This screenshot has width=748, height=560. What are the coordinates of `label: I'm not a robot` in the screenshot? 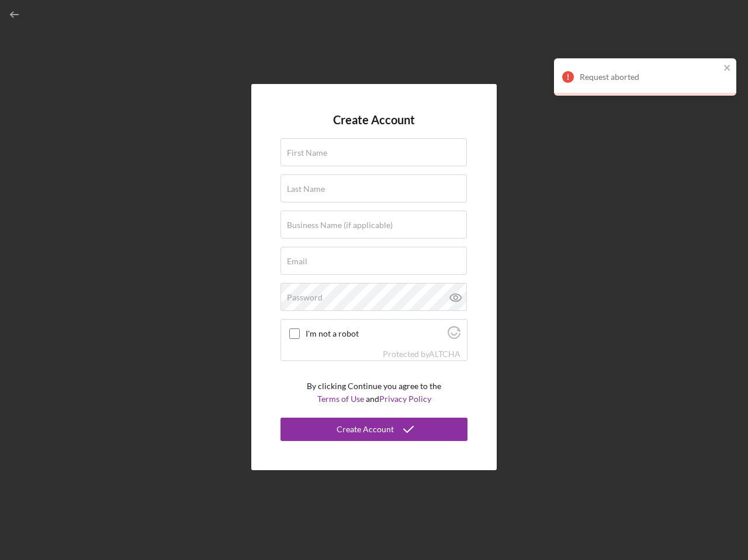 It's located at (374, 334).